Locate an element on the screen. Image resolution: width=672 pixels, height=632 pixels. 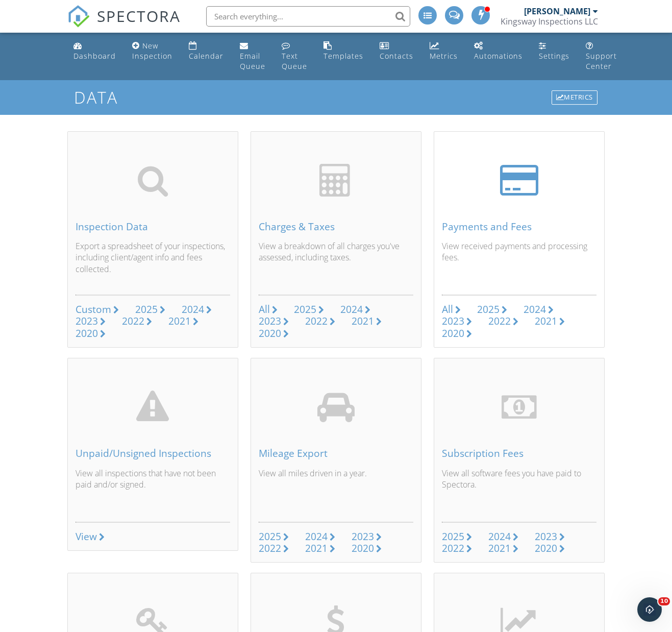
a: Custom is located at coordinates (97, 309).